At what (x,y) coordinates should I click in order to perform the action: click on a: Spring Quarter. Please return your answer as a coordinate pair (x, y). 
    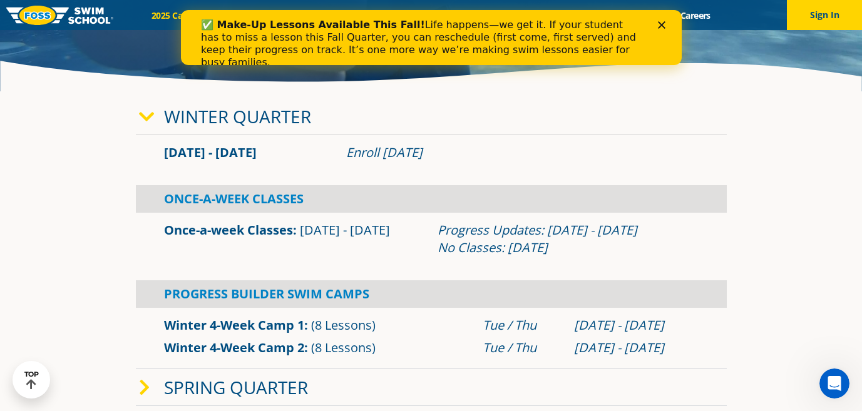
    Looking at the image, I should click on (236, 387).